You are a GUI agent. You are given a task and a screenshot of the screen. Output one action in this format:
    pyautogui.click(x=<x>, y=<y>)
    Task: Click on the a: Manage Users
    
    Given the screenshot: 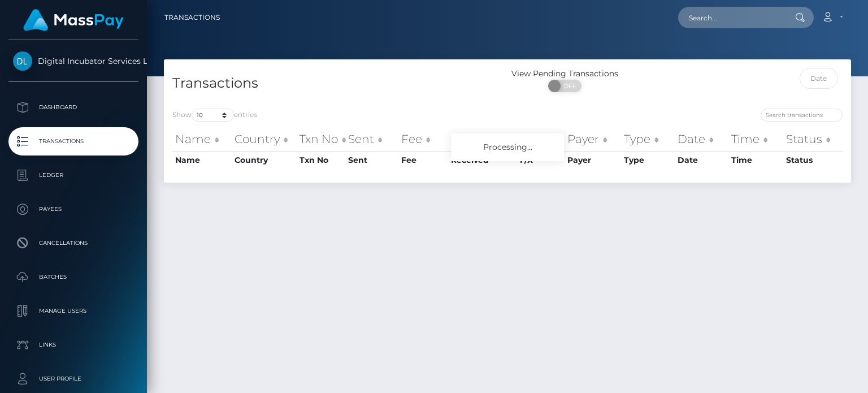 What is the action you would take?
    pyautogui.click(x=74, y=311)
    